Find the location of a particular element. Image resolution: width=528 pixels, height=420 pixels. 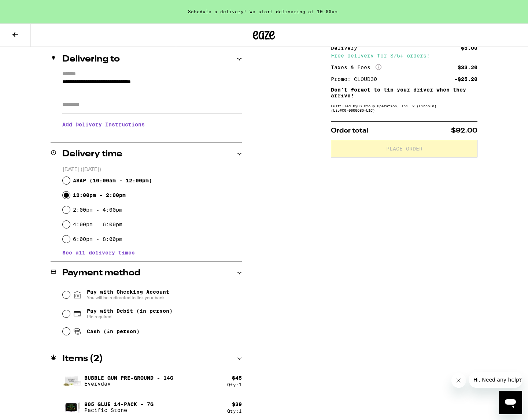

img: Bubble Gum Pre-Ground - 14g is located at coordinates (72, 381).